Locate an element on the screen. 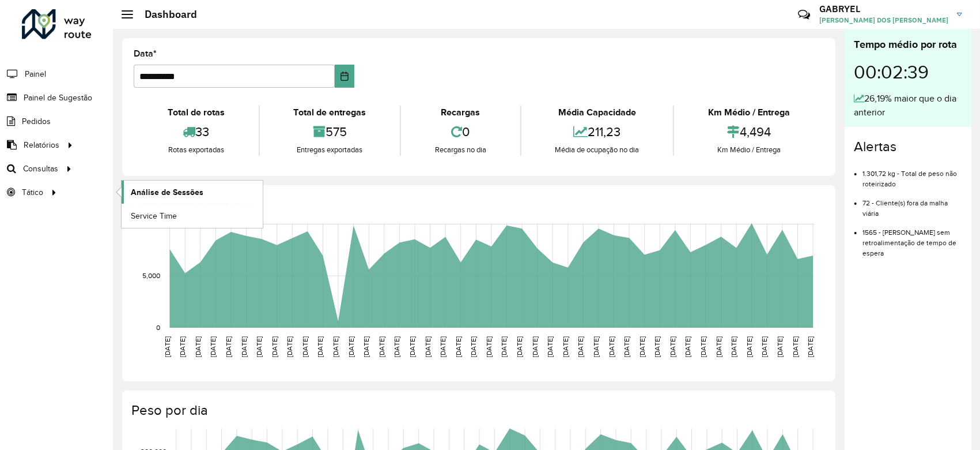 This screenshot has height=450, width=980. div: Rotas exportadas is located at coordinates (196, 150).